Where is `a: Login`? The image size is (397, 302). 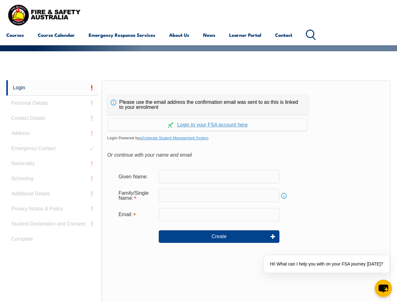
a: Login is located at coordinates (52, 88).